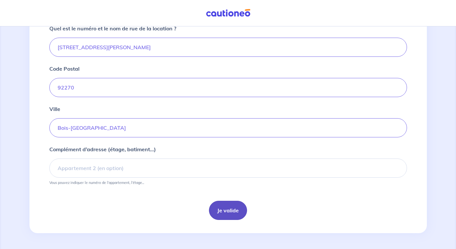  I want to click on input: Ex: Lille, so click(228, 128).